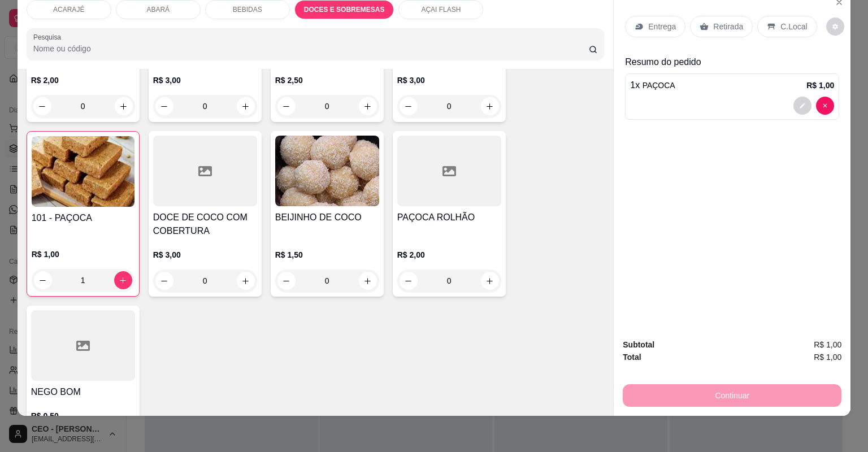 The height and width of the screenshot is (452, 868). What do you see at coordinates (344, 10) in the screenshot?
I see `p: DOCES E SOBREMESAS` at bounding box center [344, 10].